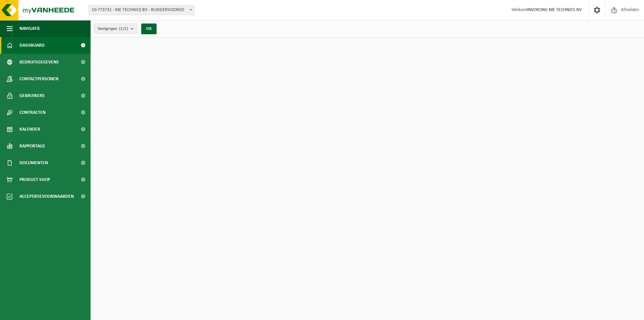  Describe the element at coordinates (115, 29) in the screenshot. I see `button: Vestigingen(2/2)` at that location.